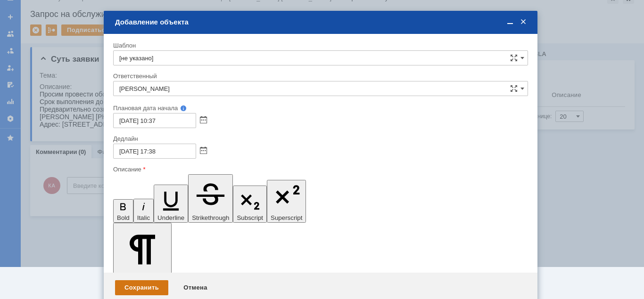  What do you see at coordinates (250, 205) in the screenshot?
I see `button: Subscript` at bounding box center [250, 205].